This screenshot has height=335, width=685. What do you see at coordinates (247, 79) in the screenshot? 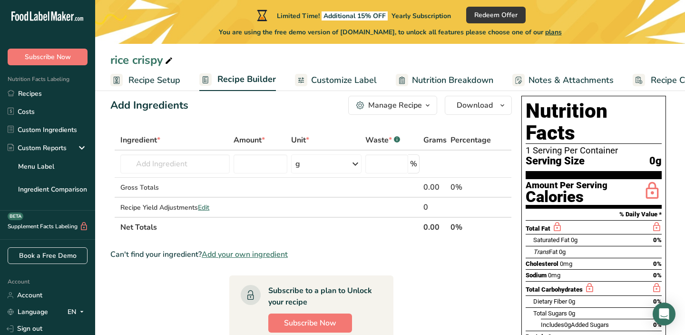
I see `span: Recipe Builder` at bounding box center [247, 79].